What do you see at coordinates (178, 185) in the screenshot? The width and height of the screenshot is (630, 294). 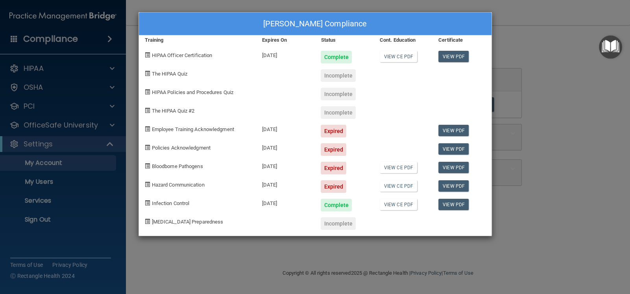 I see `span: Hazard Communication` at bounding box center [178, 185].